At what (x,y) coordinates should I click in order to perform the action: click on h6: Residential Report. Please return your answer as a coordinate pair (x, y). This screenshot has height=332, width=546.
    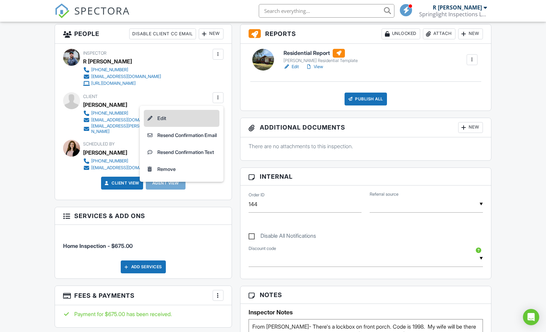
    Looking at the image, I should click on (321, 53).